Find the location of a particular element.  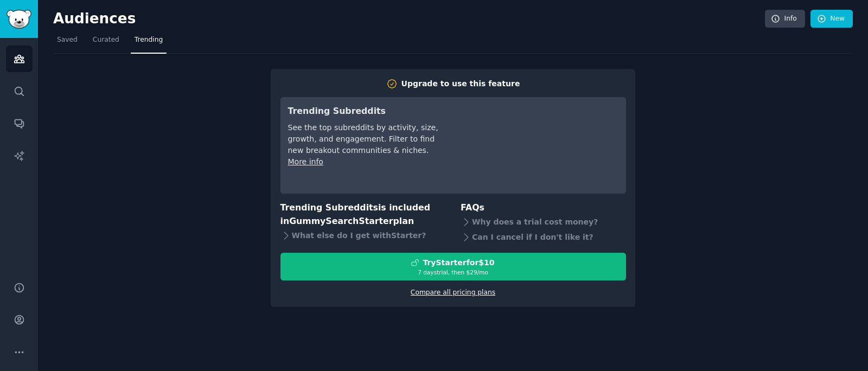

h3: Trending Subreddits is included in plan is located at coordinates (363, 215).